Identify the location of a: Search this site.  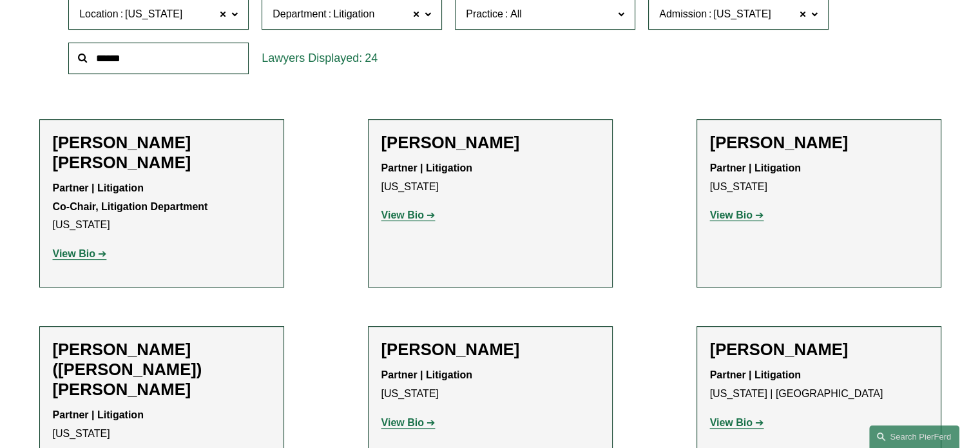
(914, 436).